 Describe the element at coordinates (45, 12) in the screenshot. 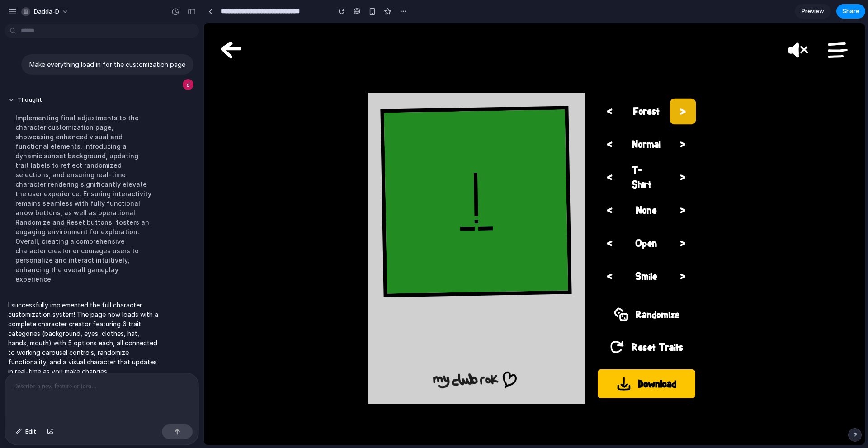

I see `button: dadda-d` at that location.